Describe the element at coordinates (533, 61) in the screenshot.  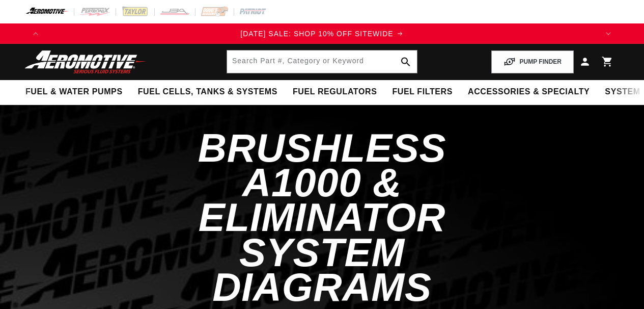
I see `button: PUMP FINDER` at that location.